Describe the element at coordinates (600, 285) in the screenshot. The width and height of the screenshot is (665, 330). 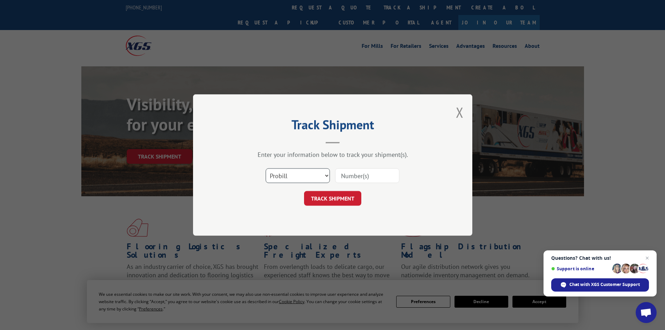
I see `div: Chat with XGS Customer Support` at that location.